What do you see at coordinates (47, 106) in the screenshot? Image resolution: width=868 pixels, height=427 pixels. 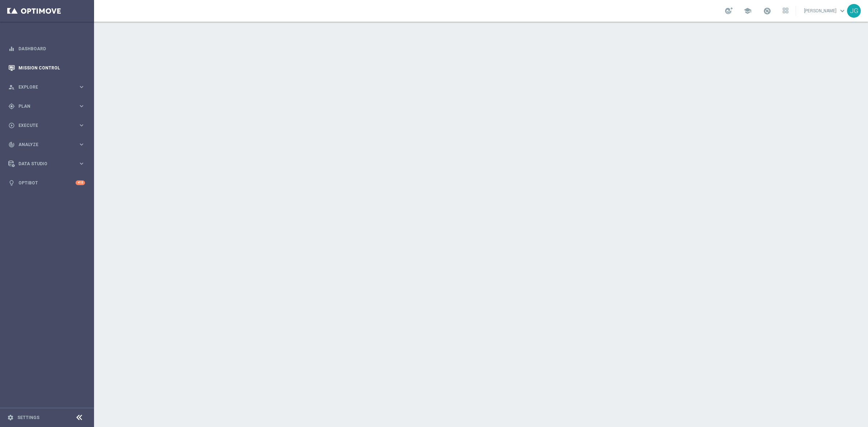 I see `button: gps_fixed Plan keyboard_arrow_right` at bounding box center [47, 106].